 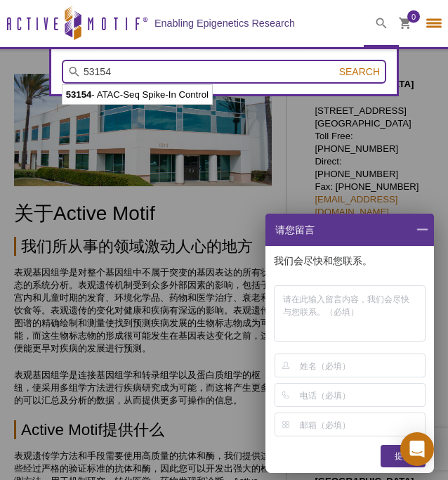 What do you see at coordinates (360, 71) in the screenshot?
I see `span: Search` at bounding box center [360, 71].